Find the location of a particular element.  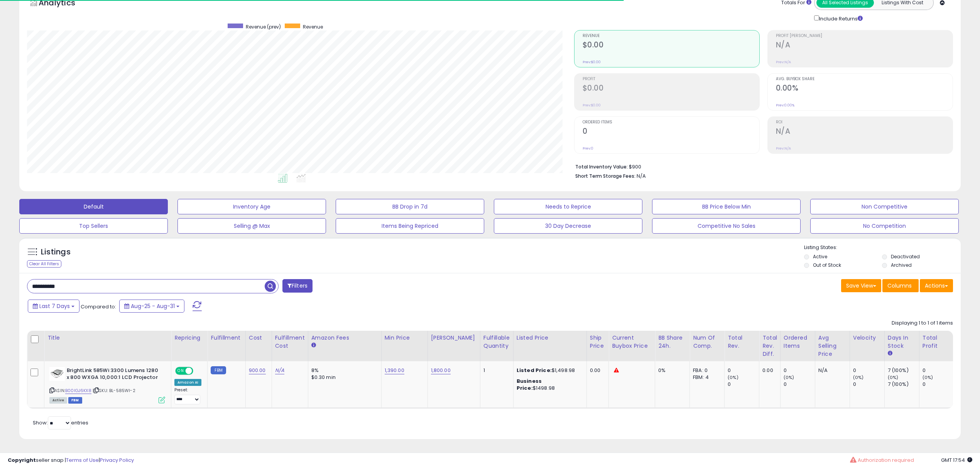

button: Aug-25 - Aug-31 is located at coordinates (152, 306).